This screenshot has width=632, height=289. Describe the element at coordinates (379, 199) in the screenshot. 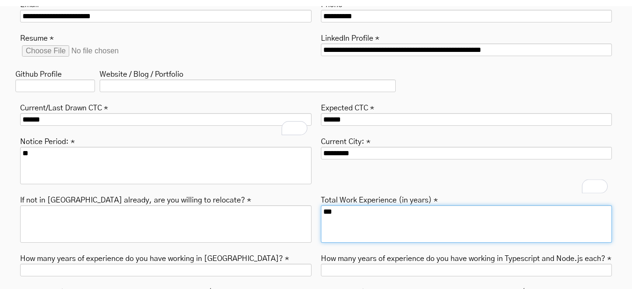

I see `label: Total Work Experience (in years) *` at that location.